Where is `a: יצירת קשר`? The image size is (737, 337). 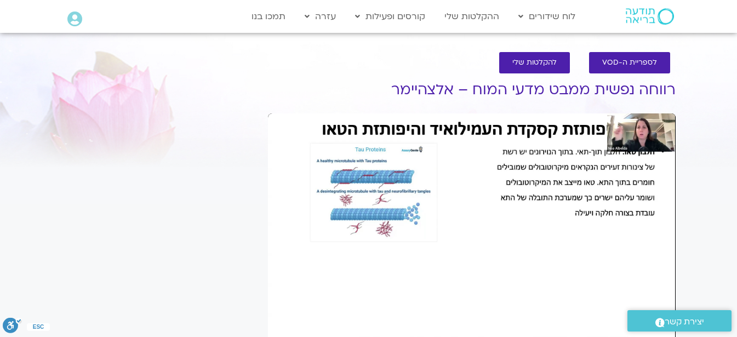
a: יצירת קשר is located at coordinates (680, 321).